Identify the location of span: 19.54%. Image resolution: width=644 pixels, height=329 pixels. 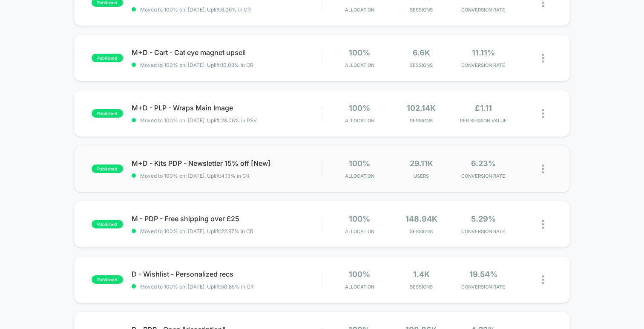
(483, 274).